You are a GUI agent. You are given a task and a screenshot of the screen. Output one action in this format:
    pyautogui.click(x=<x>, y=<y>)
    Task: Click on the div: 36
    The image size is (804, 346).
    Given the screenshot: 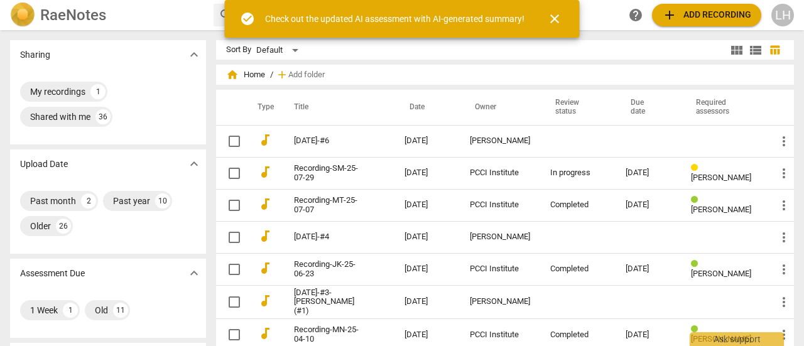 What is the action you would take?
    pyautogui.click(x=103, y=117)
    